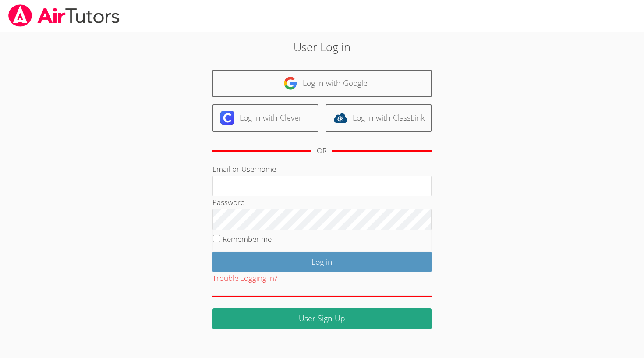  What do you see at coordinates (321, 151) in the screenshot?
I see `div: OR` at bounding box center [321, 151].